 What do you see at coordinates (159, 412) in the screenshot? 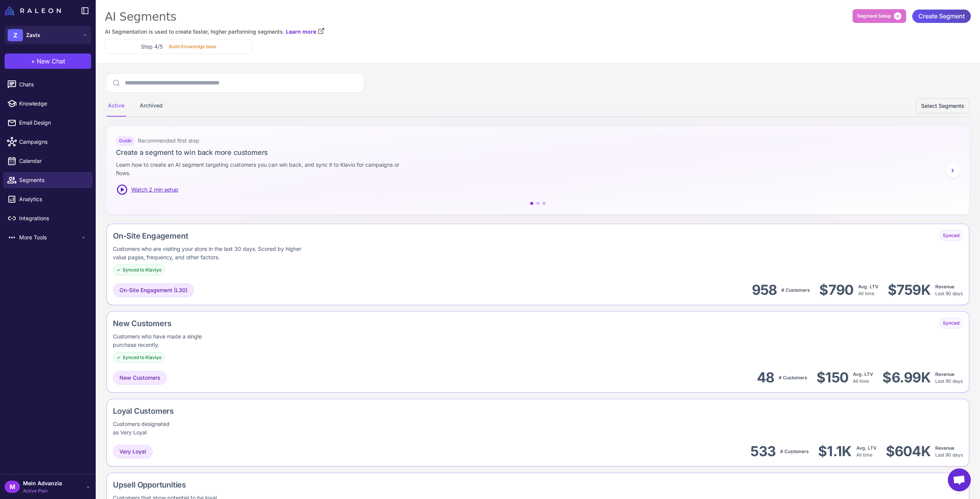
I see `div: Loyal Customers` at bounding box center [159, 412].